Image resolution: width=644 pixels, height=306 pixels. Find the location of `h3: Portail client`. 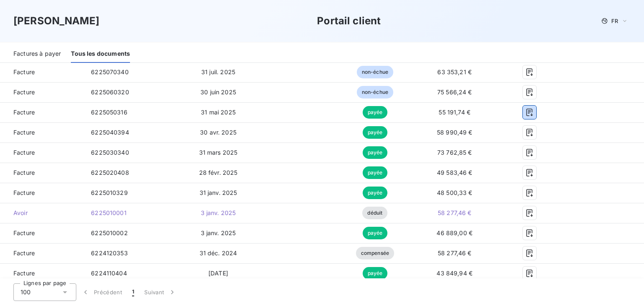

h3: Portail client is located at coordinates (349, 21).